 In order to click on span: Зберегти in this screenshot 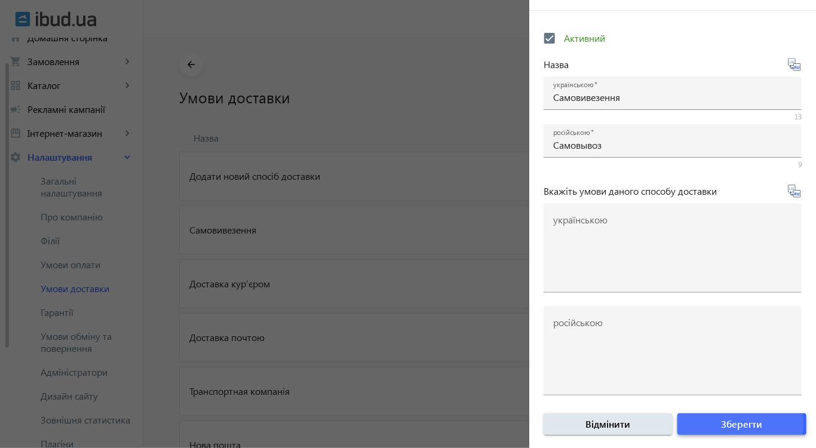, I will do `click(742, 424)`.